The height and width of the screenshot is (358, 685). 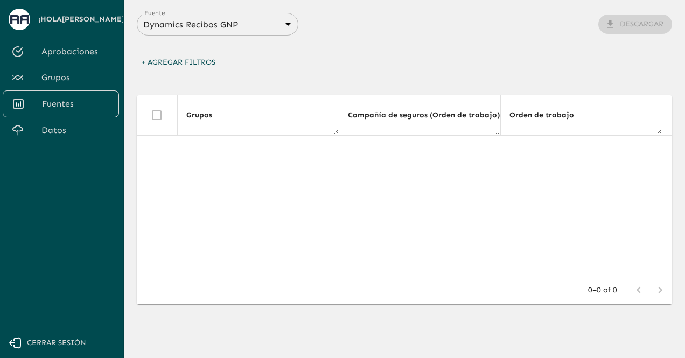 What do you see at coordinates (61, 130) in the screenshot?
I see `a: Datos` at bounding box center [61, 130].